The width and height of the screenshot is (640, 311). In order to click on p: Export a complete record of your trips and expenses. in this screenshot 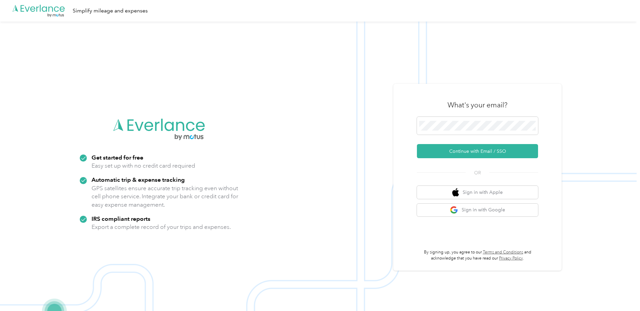, I will do `click(161, 227)`.